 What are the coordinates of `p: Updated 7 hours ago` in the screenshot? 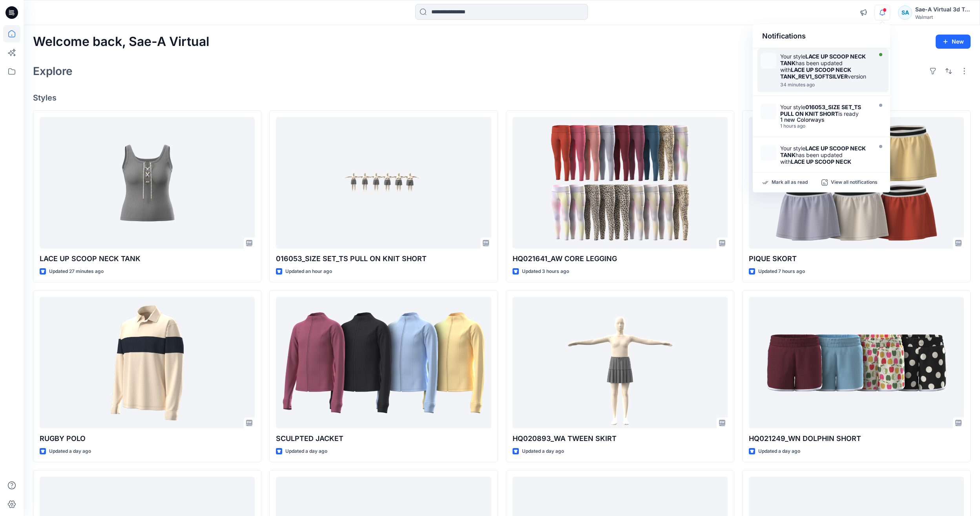 It's located at (782, 272).